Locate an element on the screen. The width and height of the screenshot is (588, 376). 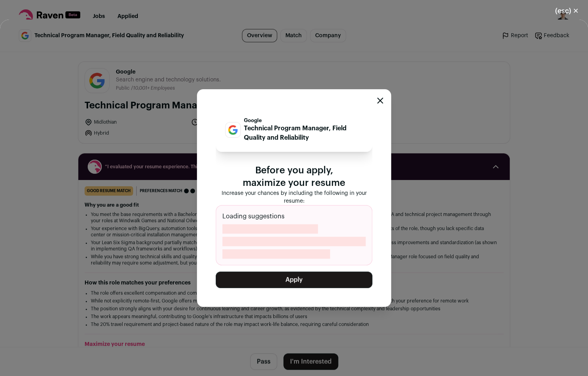
button: Apply is located at coordinates (294, 280).